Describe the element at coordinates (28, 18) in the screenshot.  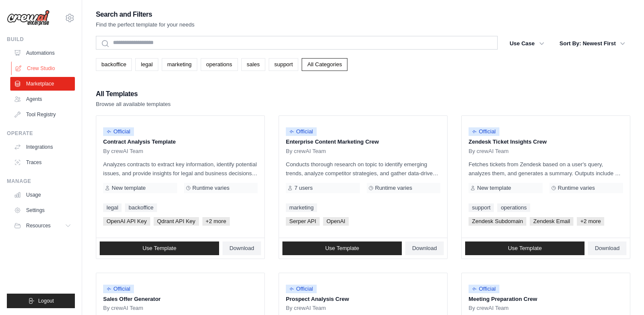
I see `img: Logo` at that location.